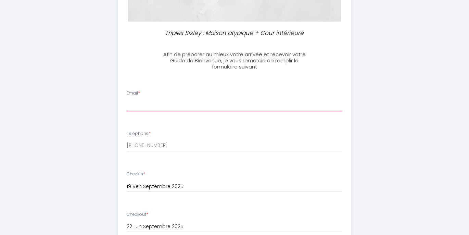 This screenshot has width=469, height=235. Describe the element at coordinates (136, 174) in the screenshot. I see `label: Checkin` at that location.